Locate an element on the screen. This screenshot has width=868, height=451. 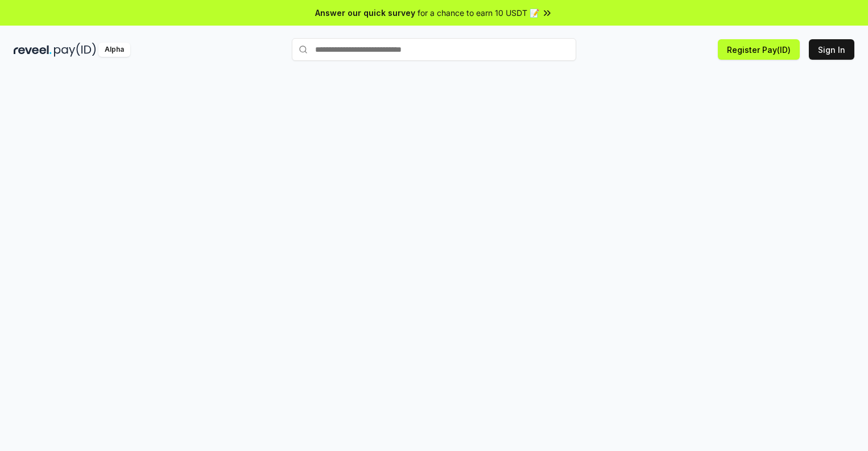
div: Alpha is located at coordinates (114, 49).